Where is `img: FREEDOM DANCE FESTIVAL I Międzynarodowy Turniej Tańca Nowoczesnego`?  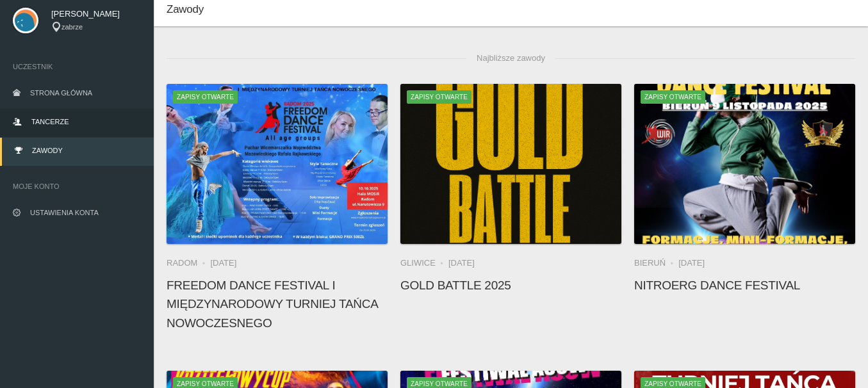
img: FREEDOM DANCE FESTIVAL I Międzynarodowy Turniej Tańca Nowoczesnego is located at coordinates (277, 164).